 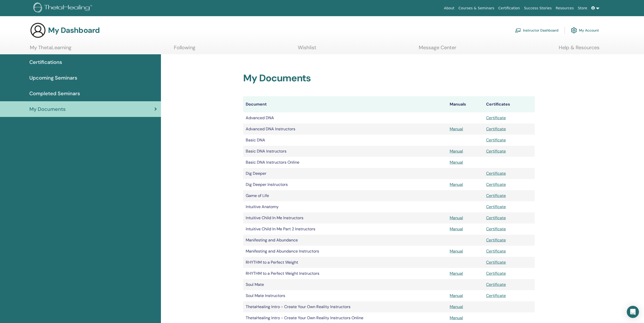 I want to click on img: chalkboard-teacher.svg, so click(x=518, y=30).